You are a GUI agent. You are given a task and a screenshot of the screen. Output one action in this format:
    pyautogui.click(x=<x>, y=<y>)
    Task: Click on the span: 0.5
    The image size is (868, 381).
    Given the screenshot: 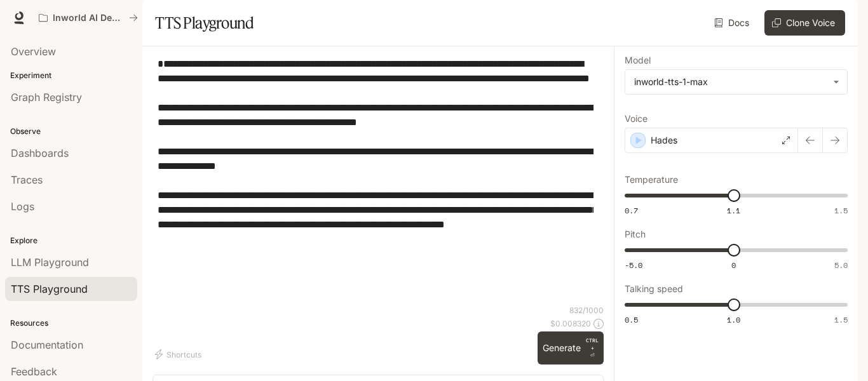 What is the action you would take?
    pyautogui.click(x=631, y=319)
    